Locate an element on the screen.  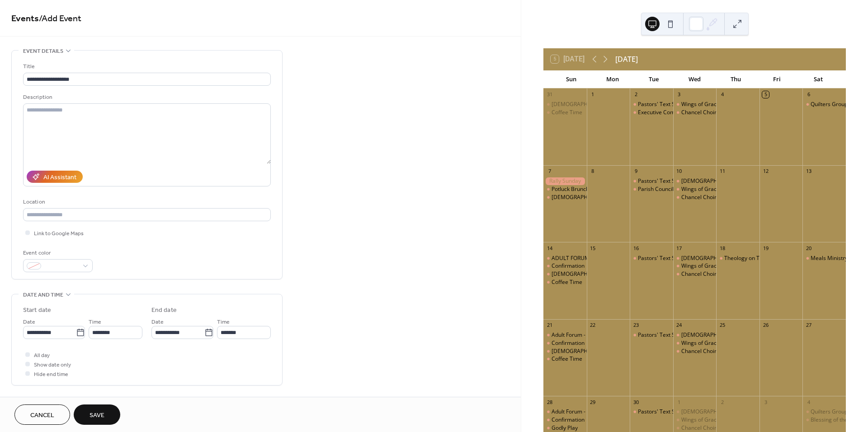
span: All day is located at coordinates (42, 356).